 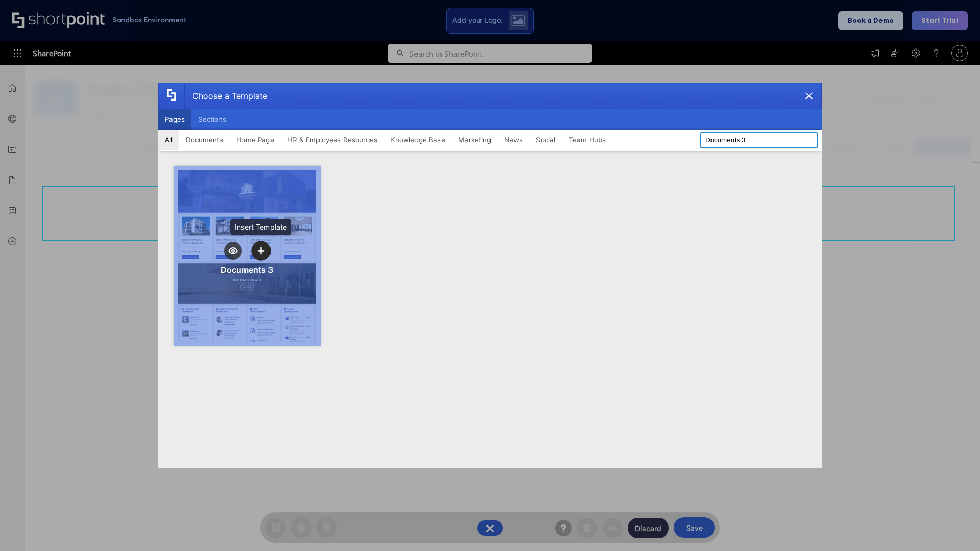 I want to click on input: Search, so click(x=759, y=140).